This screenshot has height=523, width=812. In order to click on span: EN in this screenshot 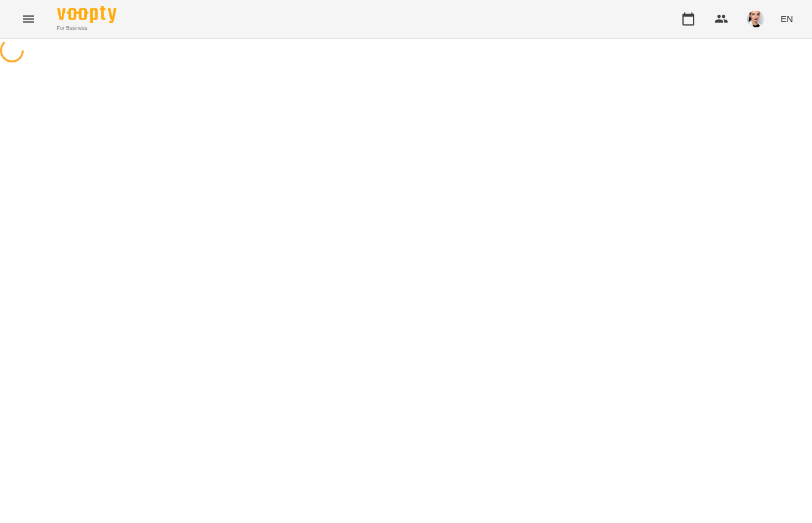, I will do `click(787, 18)`.